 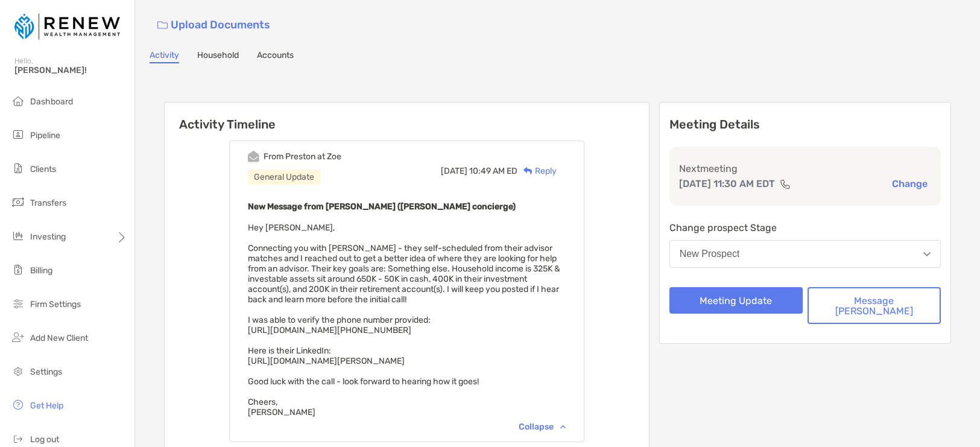 What do you see at coordinates (806, 227) in the screenshot?
I see `p: Change prospect Stage` at bounding box center [806, 227].